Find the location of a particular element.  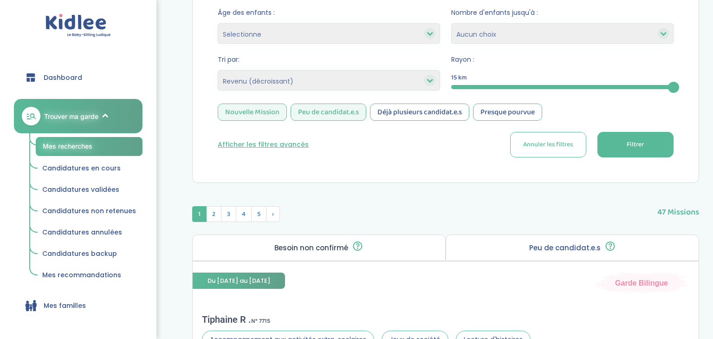

span: Âge des enfants : is located at coordinates (329, 13).